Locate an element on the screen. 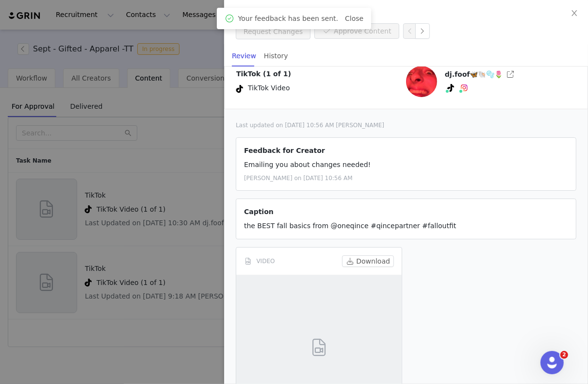 The width and height of the screenshot is (588, 384). p: Emailing you about changes needed! is located at coordinates (406, 165).